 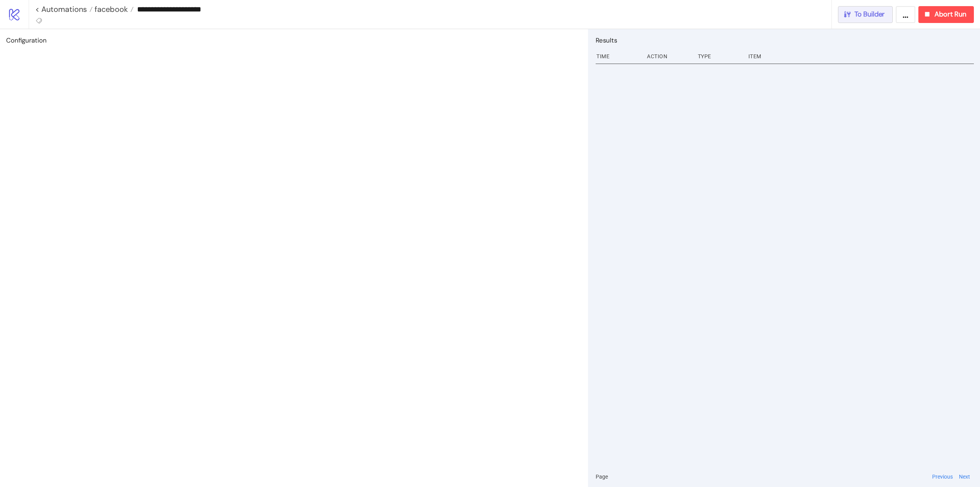 What do you see at coordinates (720, 57) in the screenshot?
I see `div: Type` at bounding box center [720, 57].